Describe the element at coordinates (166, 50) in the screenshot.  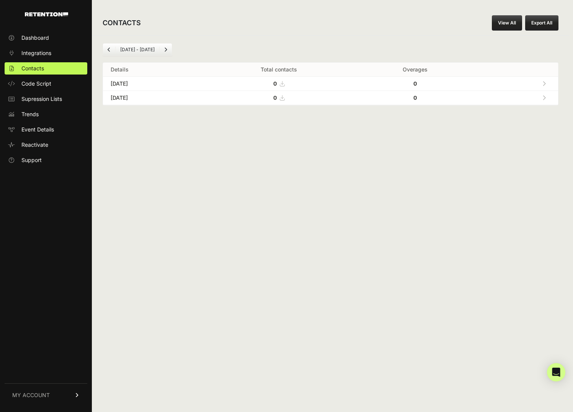
I see `a: Next` at that location.